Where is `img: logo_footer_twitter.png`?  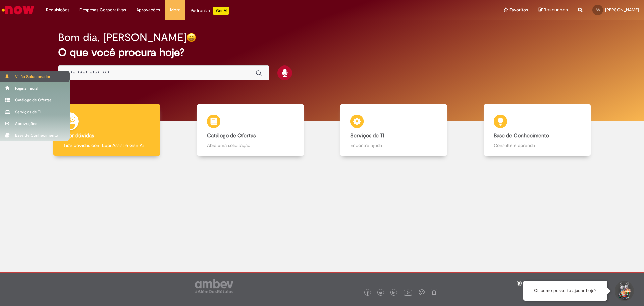
img: logo_footer_twitter.png is located at coordinates (381, 293).